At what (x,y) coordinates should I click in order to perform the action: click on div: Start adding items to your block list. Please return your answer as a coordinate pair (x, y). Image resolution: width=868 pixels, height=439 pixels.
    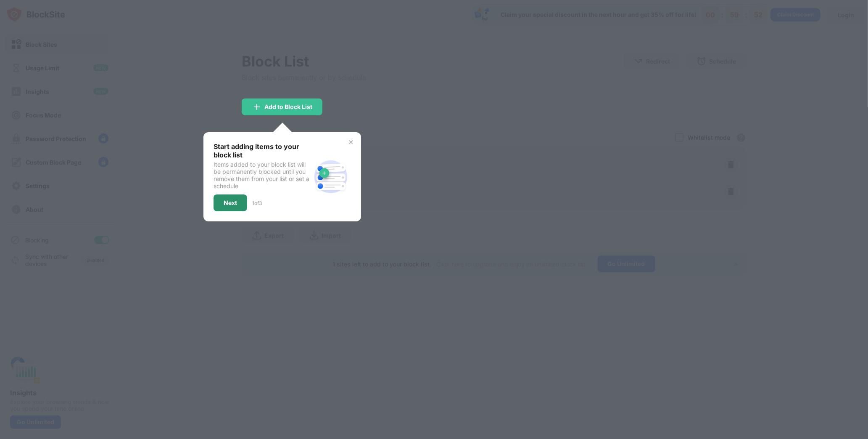
    Looking at the image, I should click on (262, 151).